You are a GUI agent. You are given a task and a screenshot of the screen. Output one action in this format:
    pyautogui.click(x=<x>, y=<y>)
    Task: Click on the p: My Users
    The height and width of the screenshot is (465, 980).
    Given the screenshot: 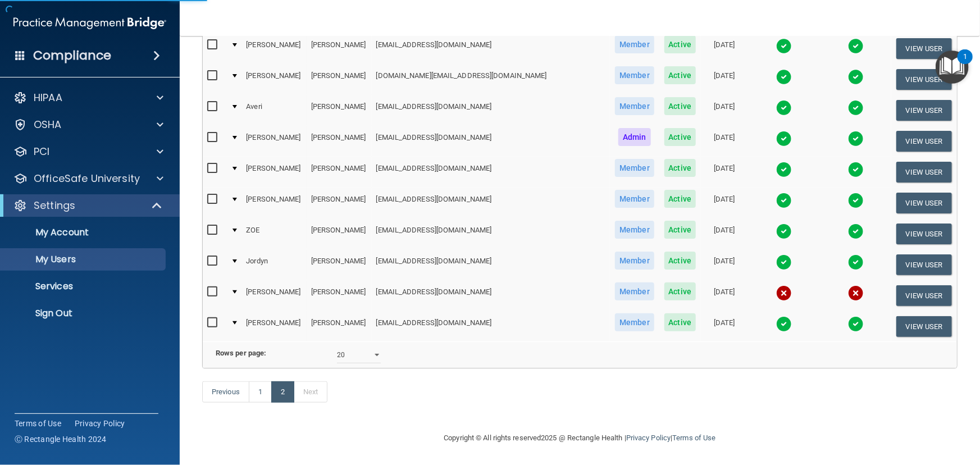 What is the action you would take?
    pyautogui.click(x=83, y=259)
    